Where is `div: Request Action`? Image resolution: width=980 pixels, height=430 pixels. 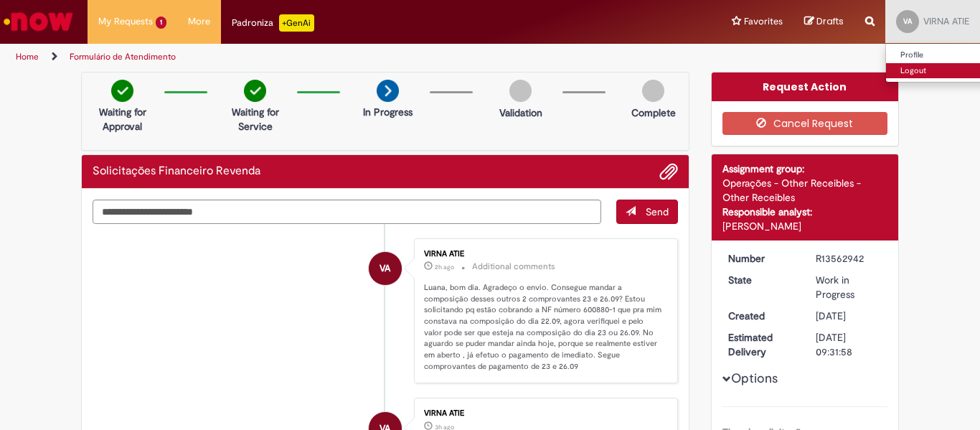
div: Request Action is located at coordinates (804, 87).